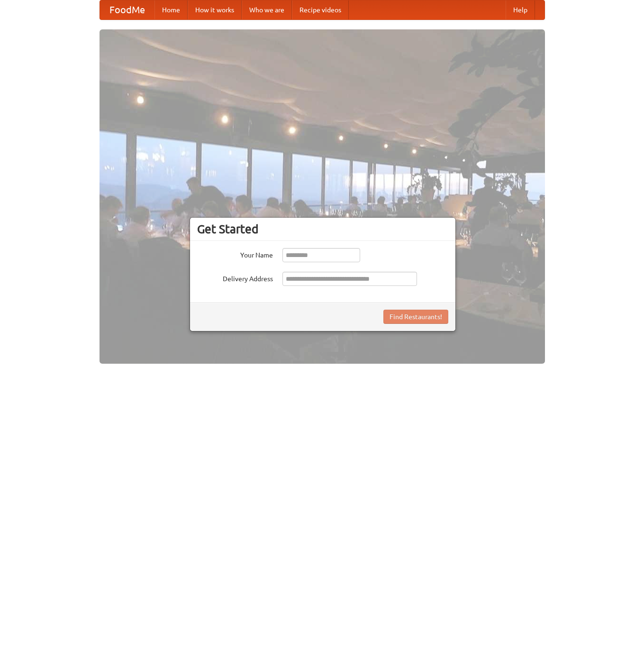  I want to click on h3: Get Started, so click(323, 229).